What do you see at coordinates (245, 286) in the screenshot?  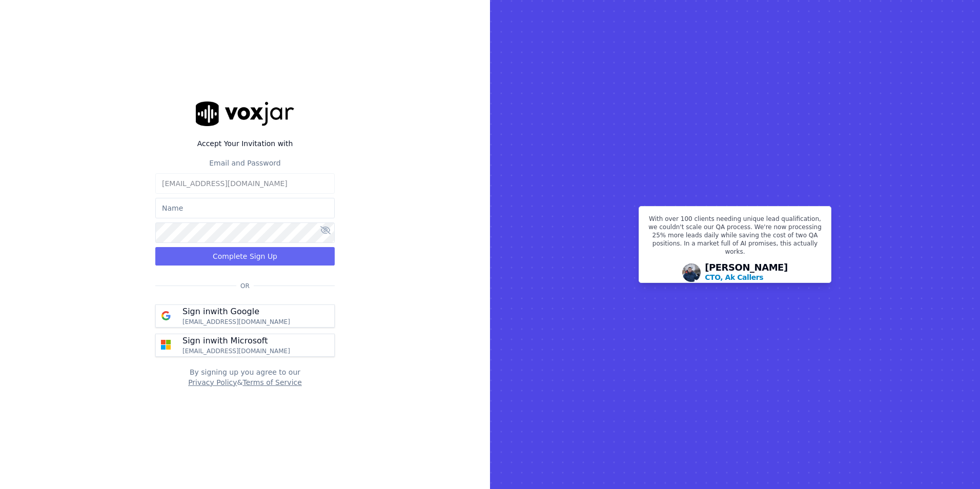 I see `span: Or` at bounding box center [245, 286].